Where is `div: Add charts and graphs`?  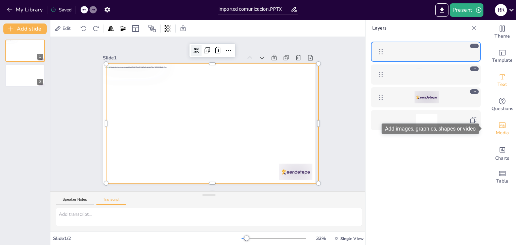 div: Add charts and graphs is located at coordinates (502, 153).